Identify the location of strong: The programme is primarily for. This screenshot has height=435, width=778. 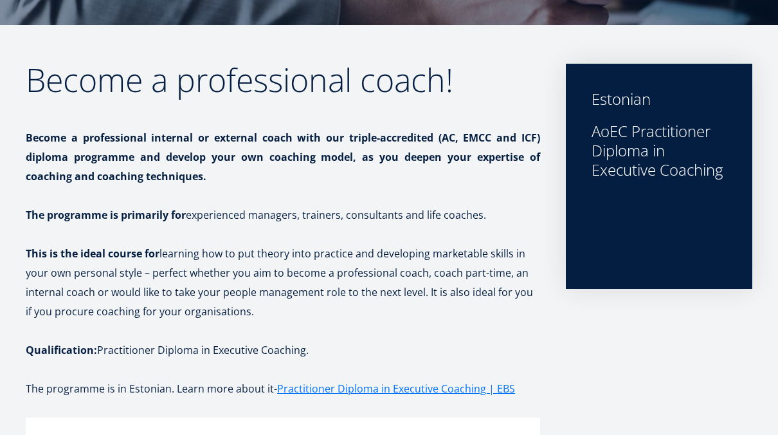
(105, 215).